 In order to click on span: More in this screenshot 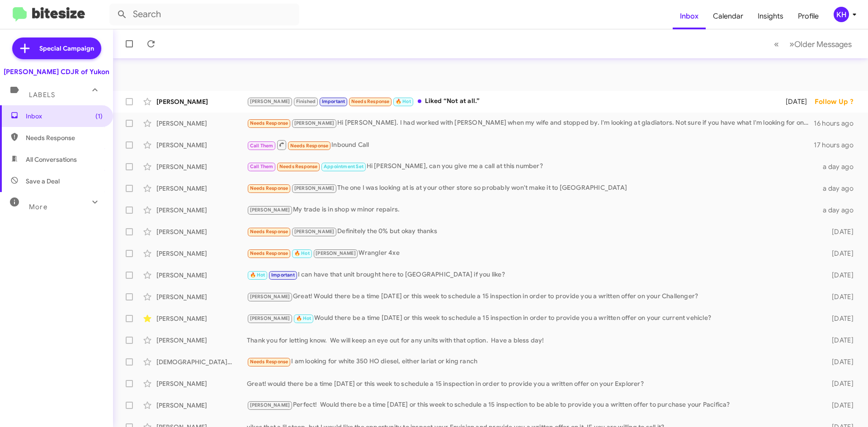, I will do `click(38, 207)`.